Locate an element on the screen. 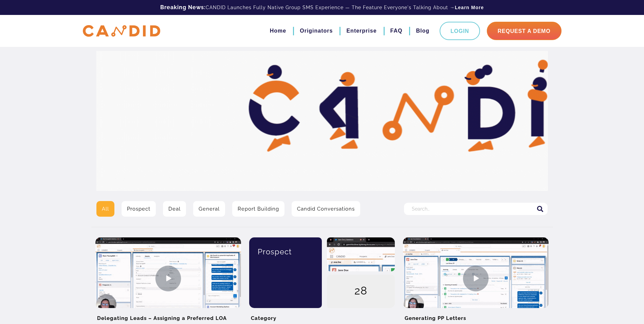 The image size is (644, 324). h2: Delegating Leads – Assigning a Preferred LOA is located at coordinates (168, 316).